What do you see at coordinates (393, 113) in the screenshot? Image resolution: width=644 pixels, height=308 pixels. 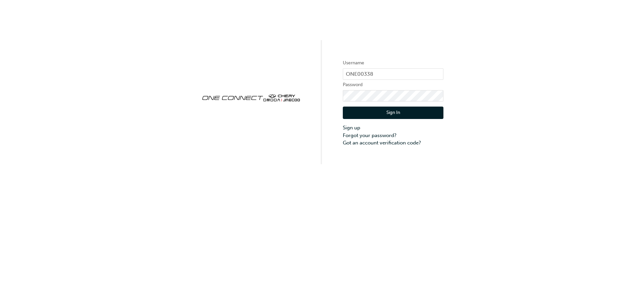 I see `button: Sign In` at bounding box center [393, 113].